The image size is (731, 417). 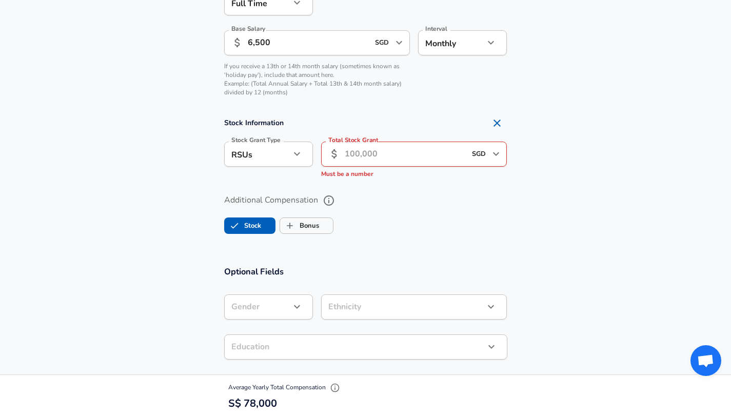 I want to click on p: If you receive a 13th or 14th month salary (sometimes known as 'holiday pay'), include that amoun..., so click(x=317, y=80).